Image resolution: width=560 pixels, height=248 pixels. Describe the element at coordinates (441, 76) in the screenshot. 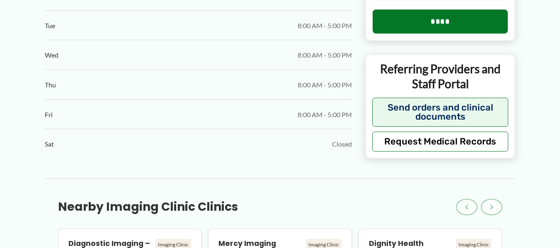

I see `p: Referring Providers and Staff Portal` at that location.